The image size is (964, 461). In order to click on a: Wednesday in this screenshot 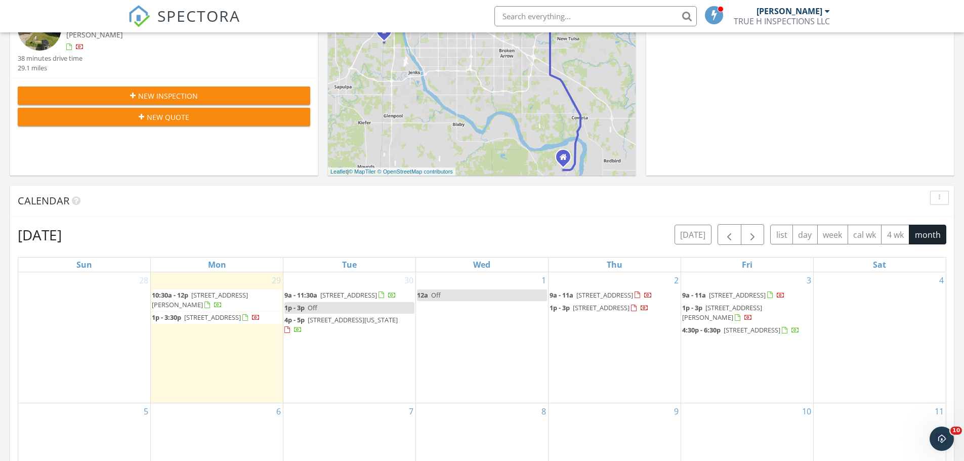, I will do `click(482, 265)`.